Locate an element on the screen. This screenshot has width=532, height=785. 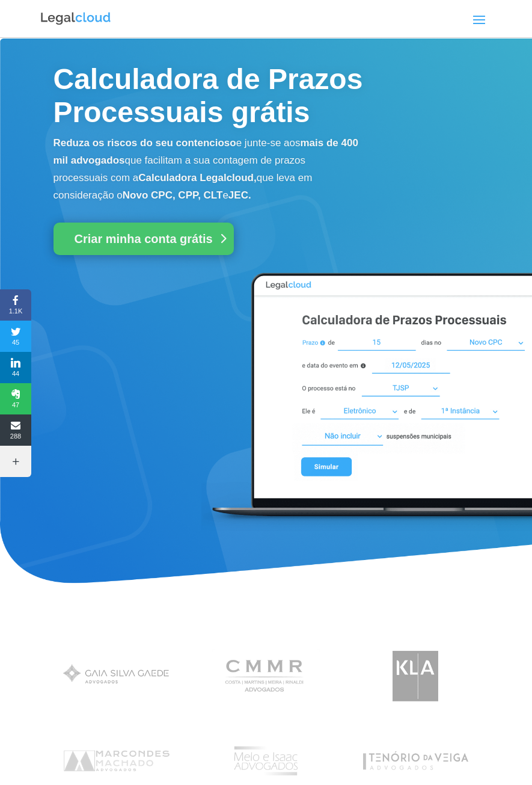
a: Calculadora de Prazos Processuais Legalcloud is located at coordinates (367, 528).